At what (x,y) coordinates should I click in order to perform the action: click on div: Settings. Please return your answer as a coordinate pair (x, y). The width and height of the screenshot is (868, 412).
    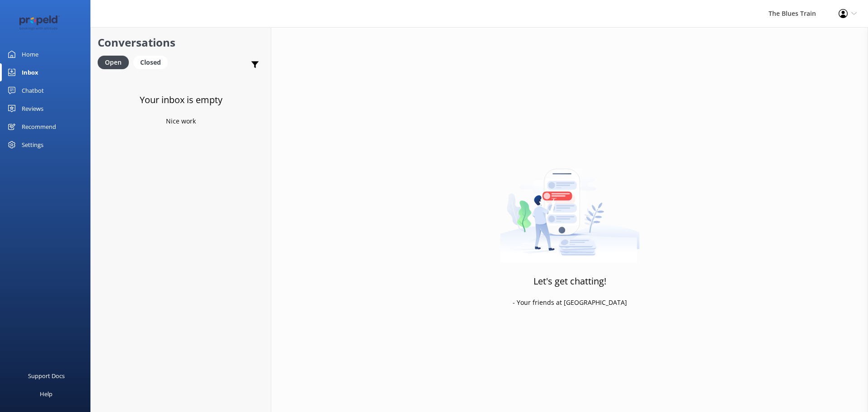
    Looking at the image, I should click on (33, 145).